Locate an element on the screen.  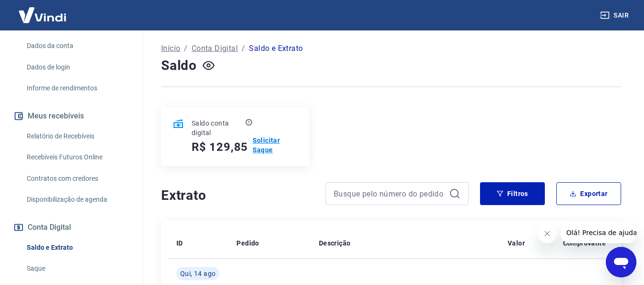
a: Disponibilização de agenda is located at coordinates (77, 200).